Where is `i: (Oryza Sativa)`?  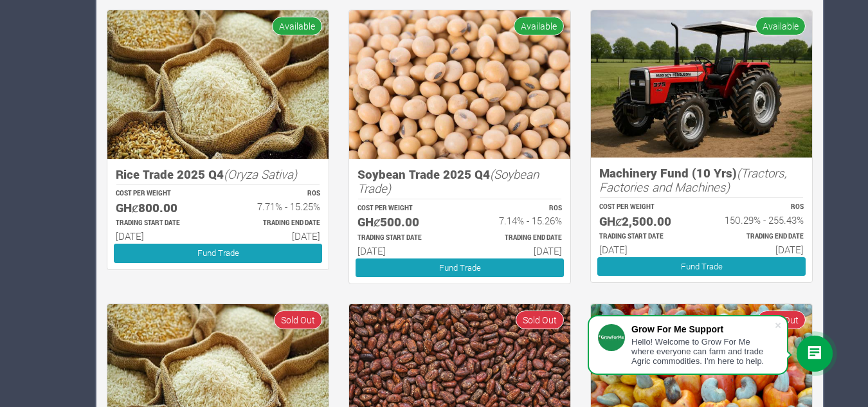 i: (Oryza Sativa) is located at coordinates (260, 173).